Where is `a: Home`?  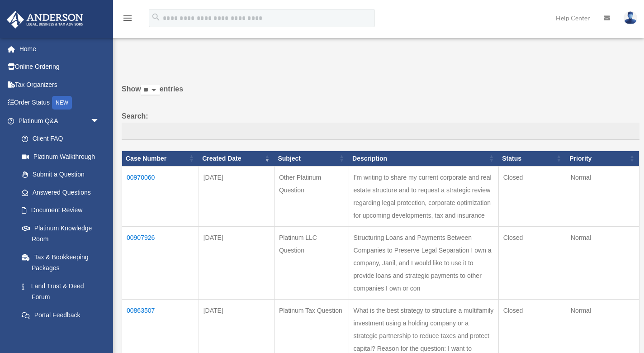 a: Home is located at coordinates (60, 49).